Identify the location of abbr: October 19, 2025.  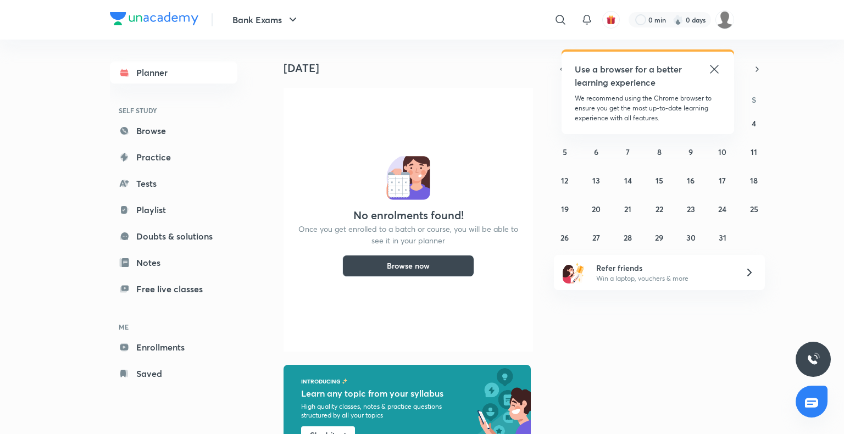
(565, 209).